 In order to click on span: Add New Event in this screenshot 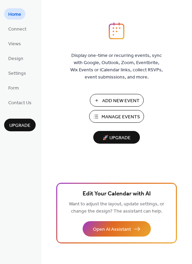, I will do `click(120, 101)`.